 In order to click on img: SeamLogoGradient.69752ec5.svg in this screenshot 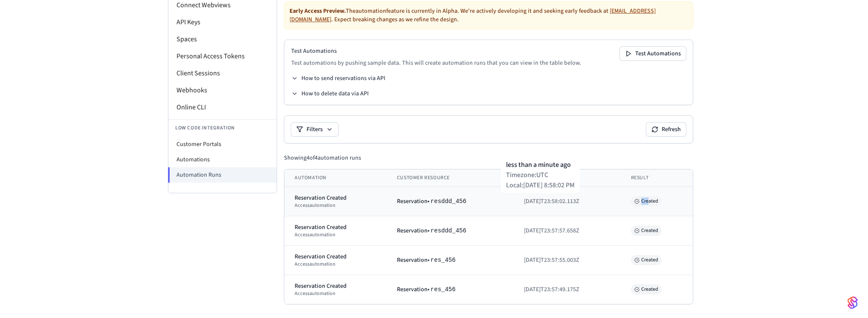, I will do `click(853, 303)`.